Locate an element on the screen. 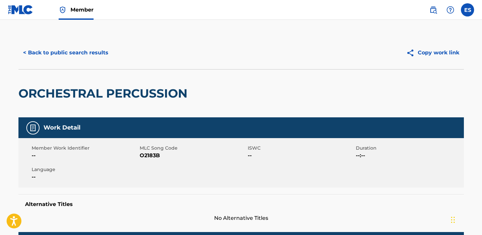 The height and width of the screenshot is (235, 482). img: Copy work link is located at coordinates (412, 53).